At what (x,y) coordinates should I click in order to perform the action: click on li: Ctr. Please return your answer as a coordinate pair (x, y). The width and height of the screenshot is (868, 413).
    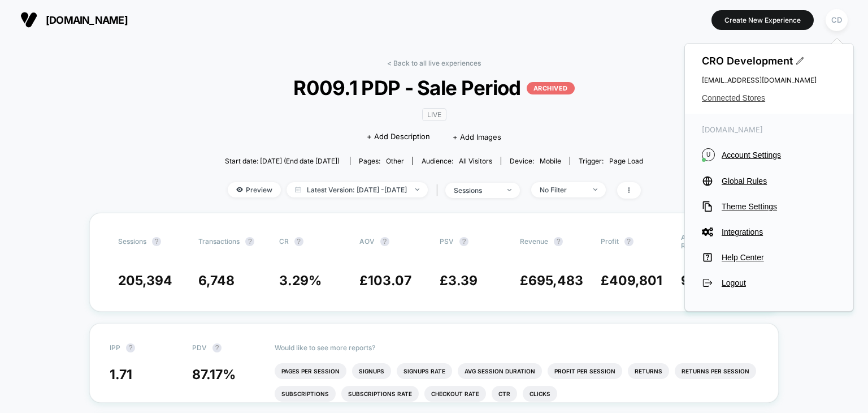
    Looking at the image, I should click on (504, 394).